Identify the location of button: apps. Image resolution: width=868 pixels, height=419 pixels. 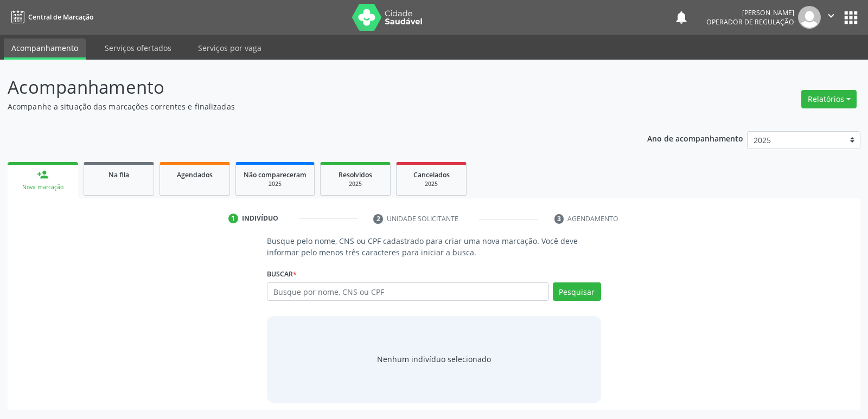
(851, 17).